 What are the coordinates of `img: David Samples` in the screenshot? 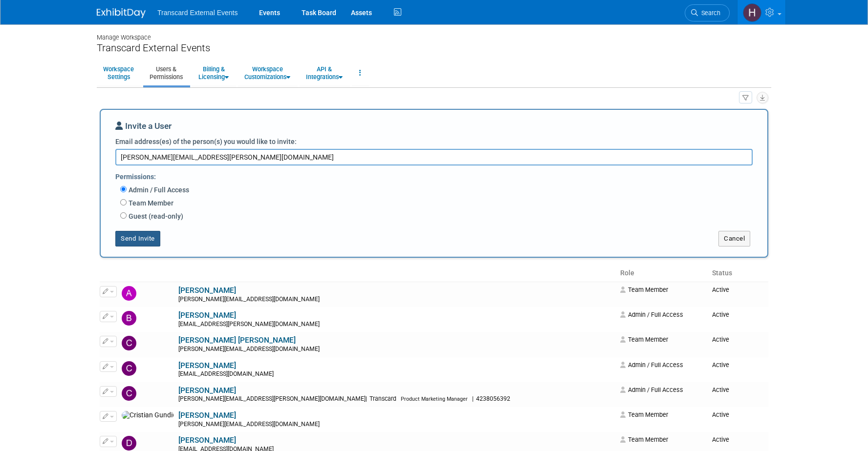 It's located at (129, 443).